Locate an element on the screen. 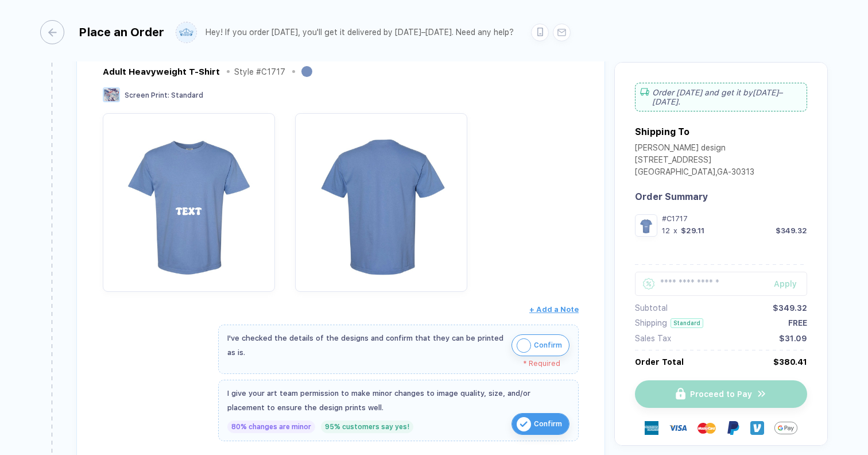 The height and width of the screenshot is (455, 868). div: Style # C1717 is located at coordinates (259, 72).